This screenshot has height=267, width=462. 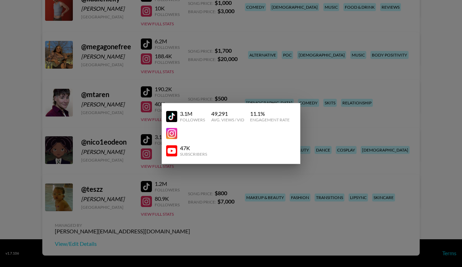 I want to click on div: 49,291, so click(x=228, y=114).